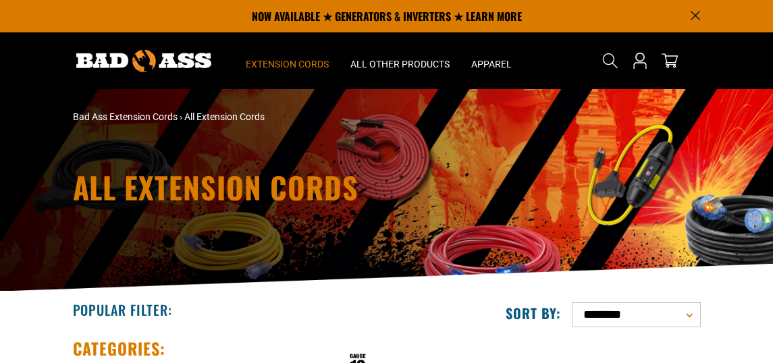 This screenshot has height=363, width=773. What do you see at coordinates (120, 348) in the screenshot?
I see `h2: Categories:` at bounding box center [120, 348].